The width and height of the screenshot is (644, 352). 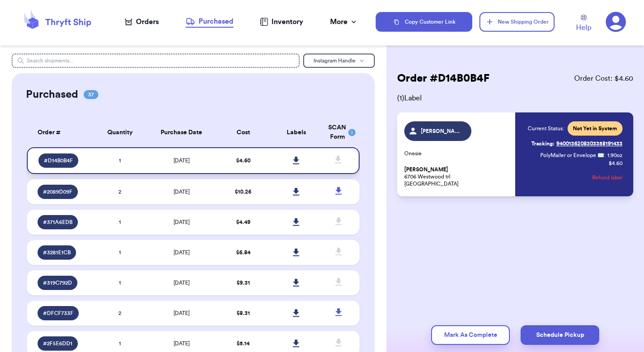 I want to click on span: 1.90 oz, so click(x=615, y=155).